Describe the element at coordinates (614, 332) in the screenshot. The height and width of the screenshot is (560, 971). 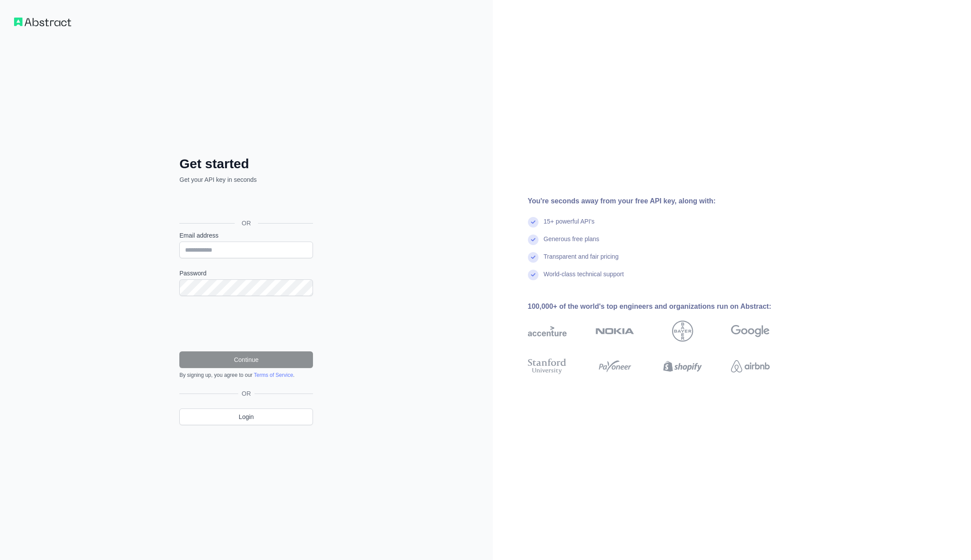
I see `img: nokia` at that location.